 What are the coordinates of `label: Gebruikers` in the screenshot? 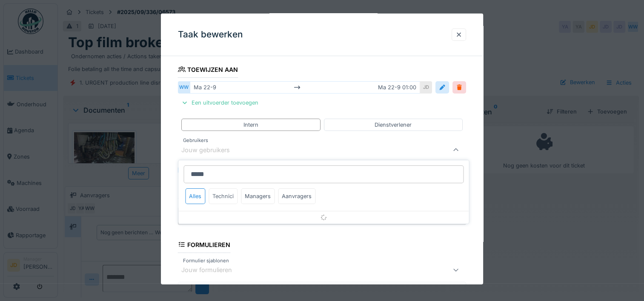 It's located at (195, 140).